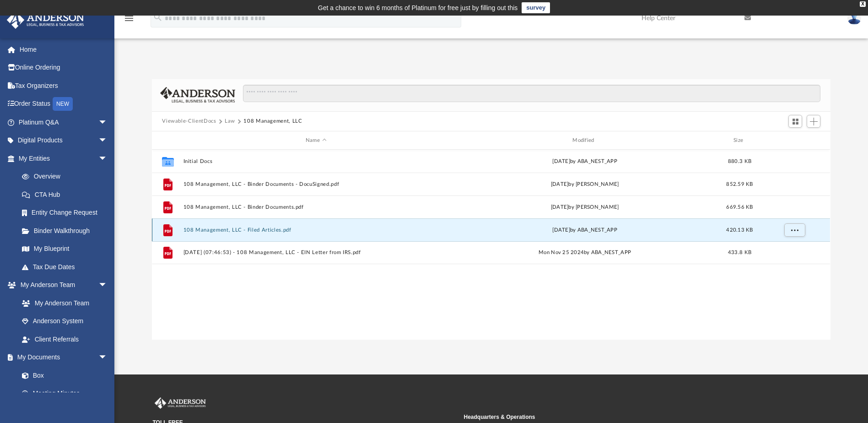 The height and width of the screenshot is (423, 868). What do you see at coordinates (531, 94) in the screenshot?
I see `input: Search files and folders` at bounding box center [531, 94].